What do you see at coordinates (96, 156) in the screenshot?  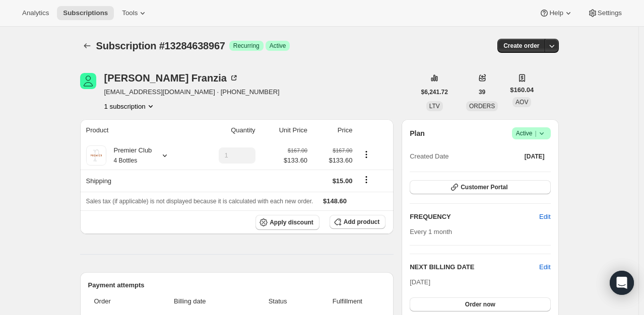 I see `img: product img` at bounding box center [96, 156].